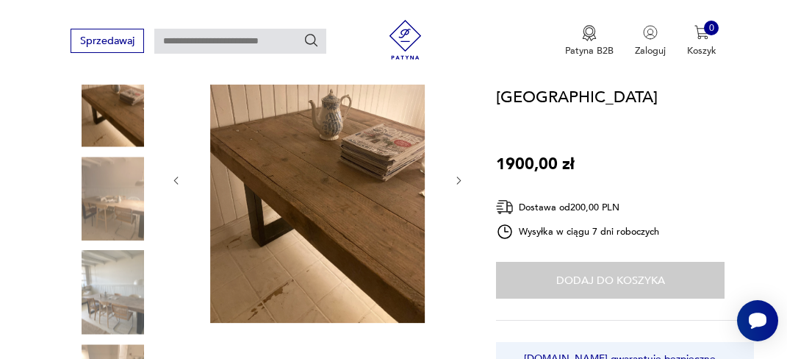  What do you see at coordinates (650, 32) in the screenshot?
I see `img: Ikonka użytkownika` at bounding box center [650, 32].